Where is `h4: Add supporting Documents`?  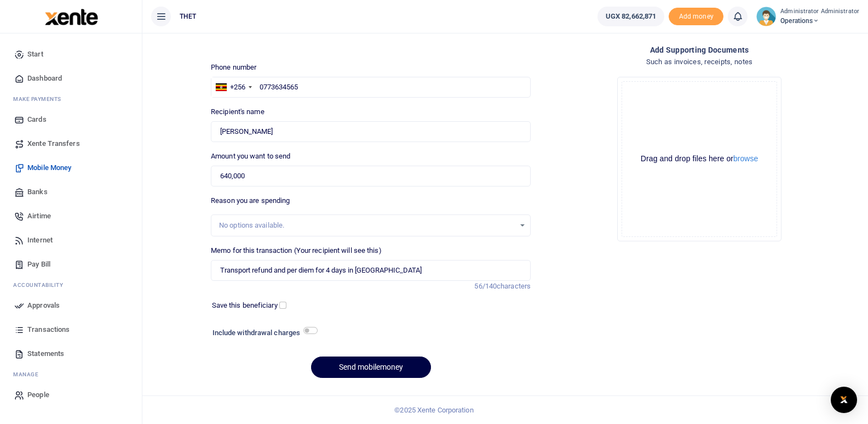
h4: Add supporting Documents is located at coordinates (699, 50).